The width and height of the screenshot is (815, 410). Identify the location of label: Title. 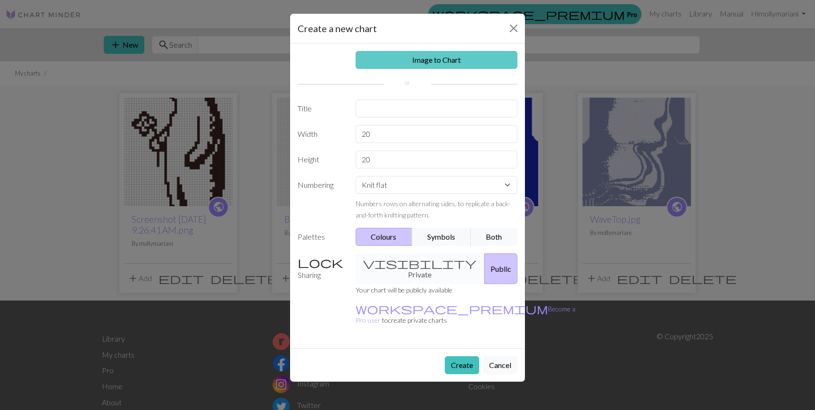
(321, 109).